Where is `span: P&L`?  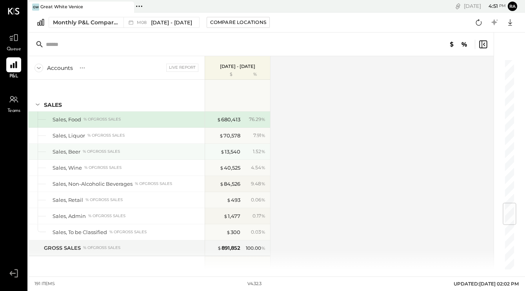 span: P&L is located at coordinates (14, 76).